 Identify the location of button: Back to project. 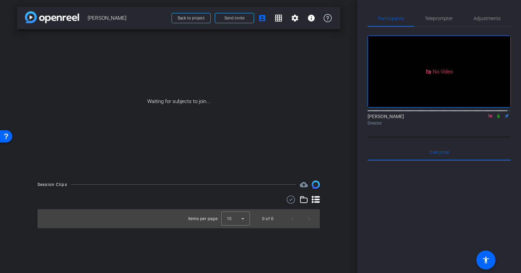
(191, 18).